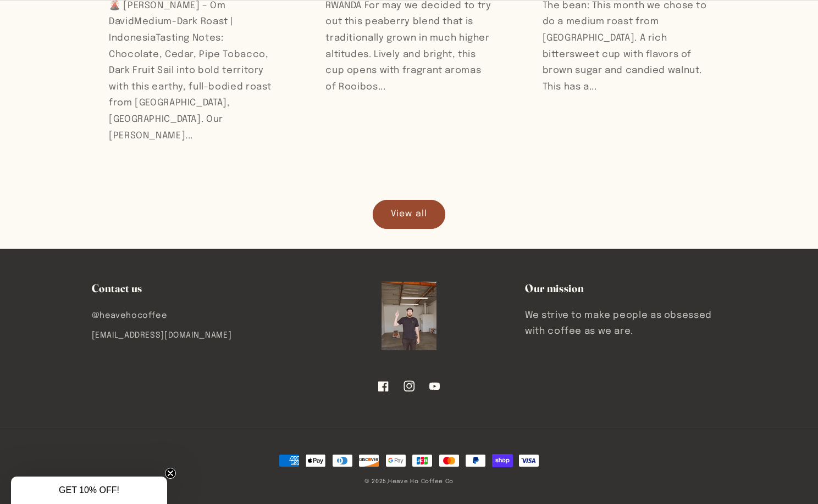  I want to click on small: © 2025,, so click(409, 481).